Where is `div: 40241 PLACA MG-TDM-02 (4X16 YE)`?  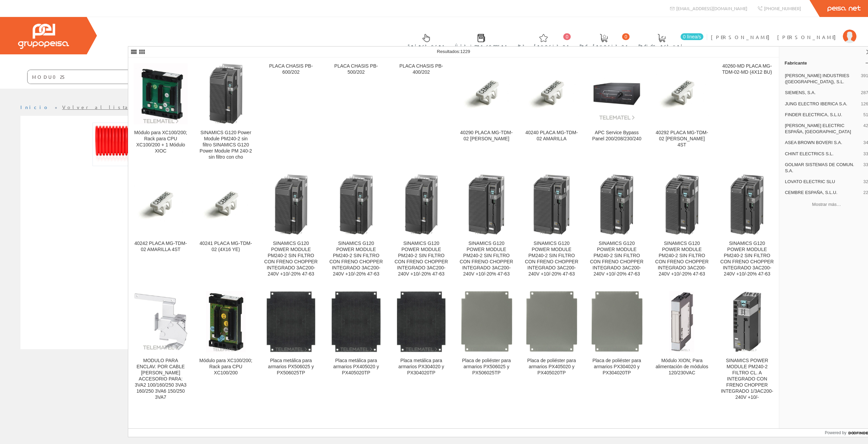 div: 40241 PLACA MG-TDM-02 (4X16 YE) is located at coordinates (226, 247).